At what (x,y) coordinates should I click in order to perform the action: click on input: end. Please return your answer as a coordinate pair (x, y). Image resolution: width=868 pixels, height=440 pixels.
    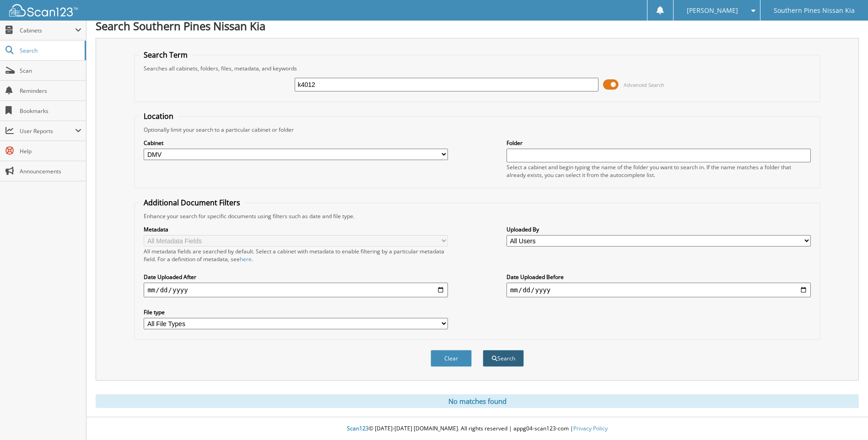
    Looking at the image, I should click on (659, 290).